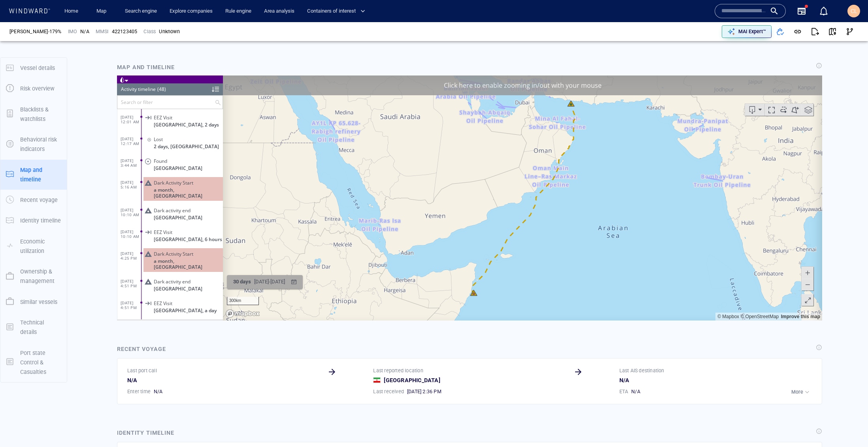  Describe the element at coordinates (34, 221) in the screenshot. I see `a: Identity timeline` at that location.